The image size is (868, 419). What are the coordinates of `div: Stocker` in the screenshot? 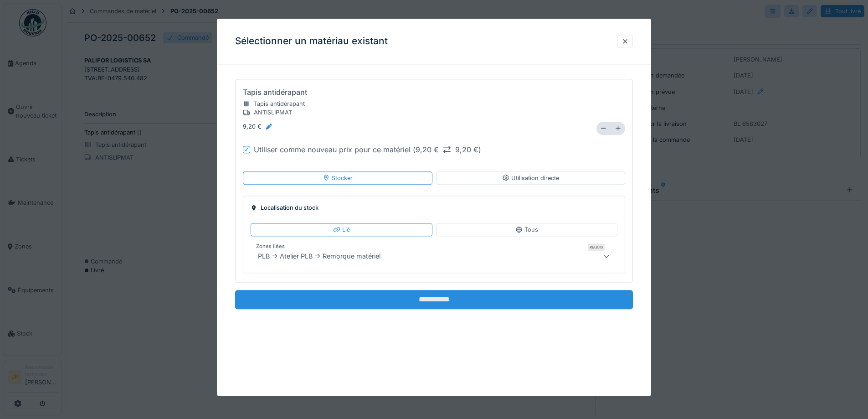 It's located at (338, 178).